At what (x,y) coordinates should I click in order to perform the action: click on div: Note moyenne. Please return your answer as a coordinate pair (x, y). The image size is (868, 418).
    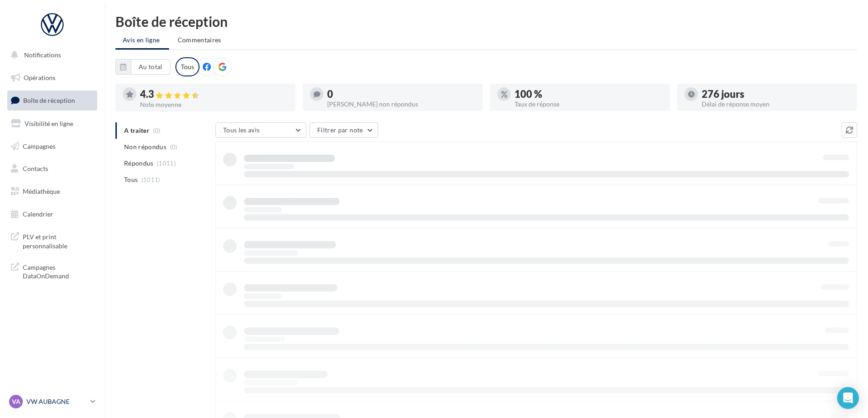
    Looking at the image, I should click on (214, 104).